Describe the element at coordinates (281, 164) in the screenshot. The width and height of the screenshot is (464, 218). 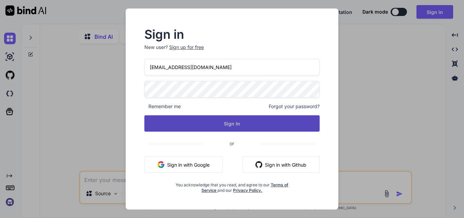
I see `button: Sign in with Github` at that location.